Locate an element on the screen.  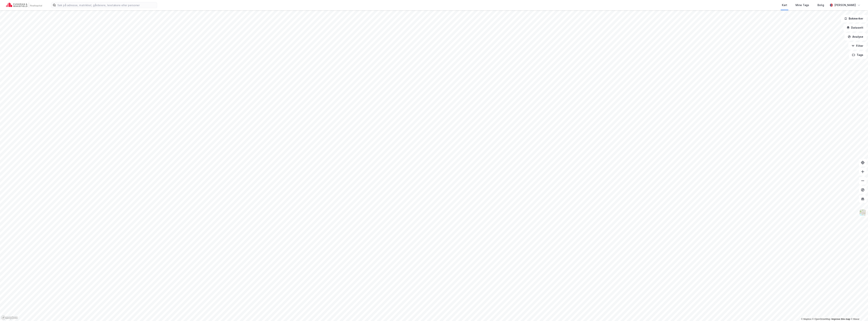
img: cushman-wakefield-realkapital-logo.202ea83816669bd177139c58696a8fa1.svg is located at coordinates (24, 5).